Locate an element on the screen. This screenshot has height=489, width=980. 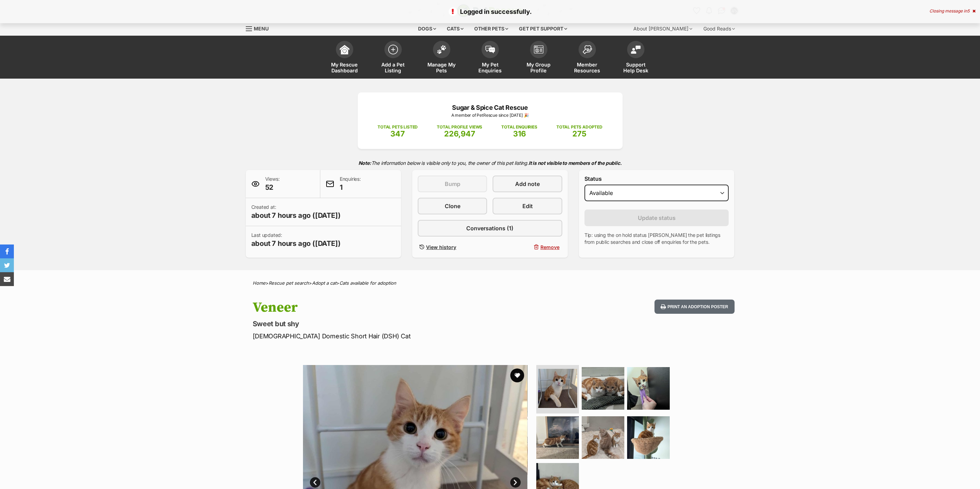
span: My Pet Enquiries is located at coordinates (490, 68).